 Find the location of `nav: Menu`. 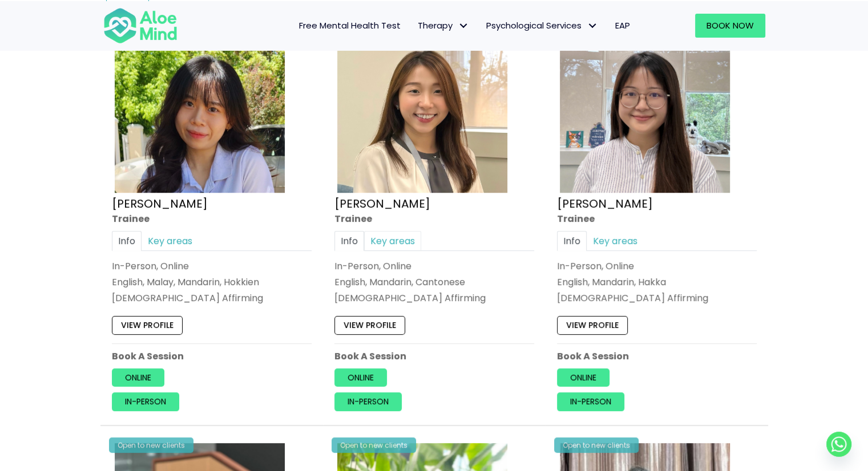

nav: Menu is located at coordinates (415, 26).